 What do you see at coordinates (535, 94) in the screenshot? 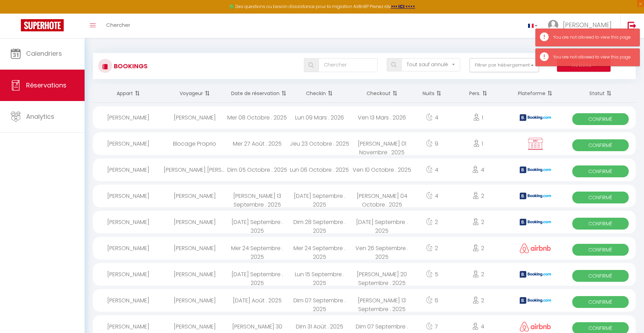
I see `th: Sort by channel` at bounding box center [535, 94].